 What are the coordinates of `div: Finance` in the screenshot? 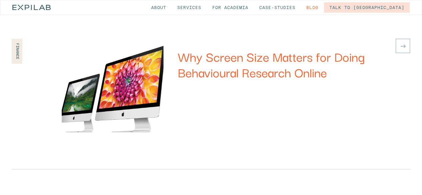 It's located at (17, 51).